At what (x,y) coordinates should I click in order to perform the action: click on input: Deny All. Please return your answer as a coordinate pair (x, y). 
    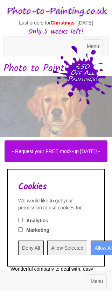
    Looking at the image, I should click on (31, 248).